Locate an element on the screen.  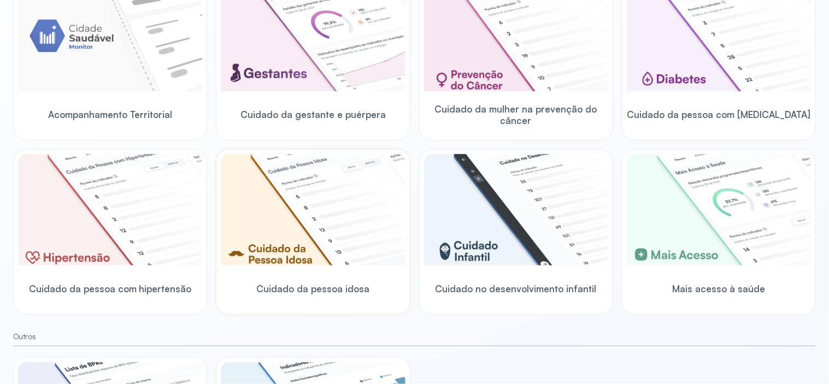
img: child-development.png is located at coordinates (516, 210).